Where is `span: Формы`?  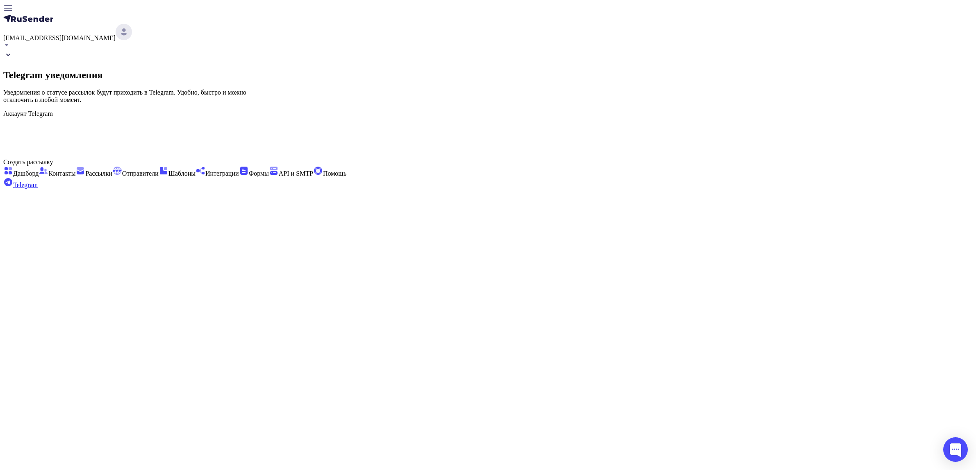 span: Формы is located at coordinates (259, 173).